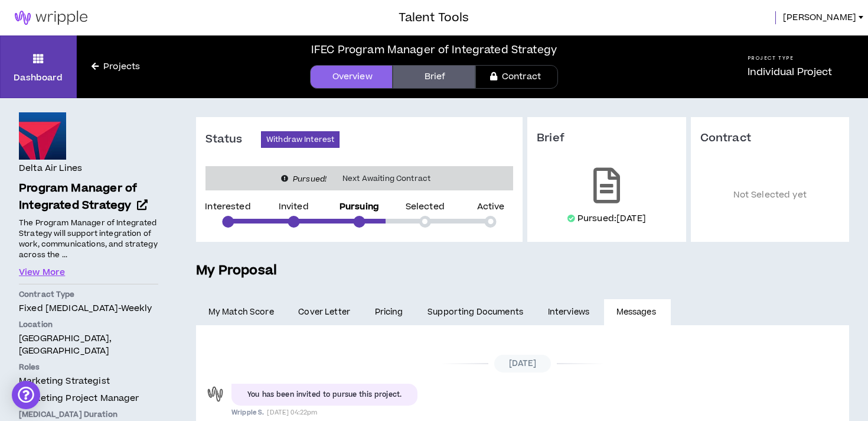 The width and height of the screenshot is (868, 421). Describe the element at coordinates (234, 140) in the screenshot. I see `h3: Status` at that location.